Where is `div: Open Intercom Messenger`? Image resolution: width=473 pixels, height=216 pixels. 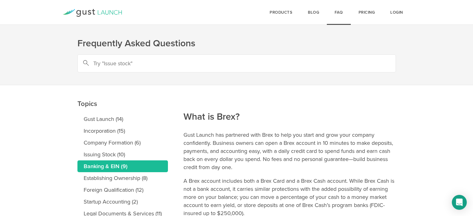
div: Open Intercom Messenger is located at coordinates (459, 202).